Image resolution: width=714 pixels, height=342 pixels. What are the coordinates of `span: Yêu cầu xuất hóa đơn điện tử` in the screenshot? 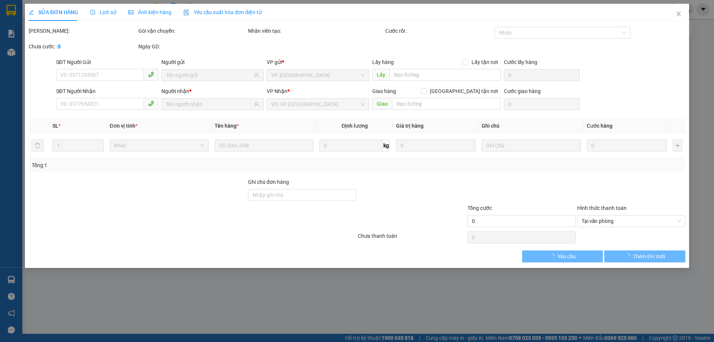 It's located at (222, 12).